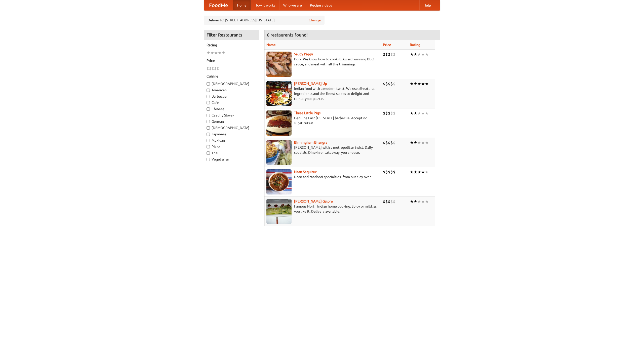 The image size is (644, 356). I want to click on label: Barbecue, so click(232, 96).